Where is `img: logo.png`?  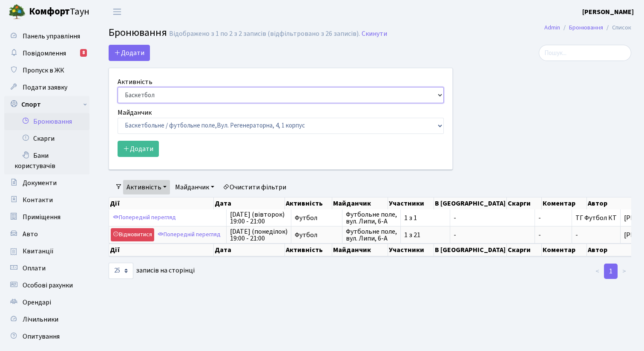
img: logo.png is located at coordinates (17, 12).